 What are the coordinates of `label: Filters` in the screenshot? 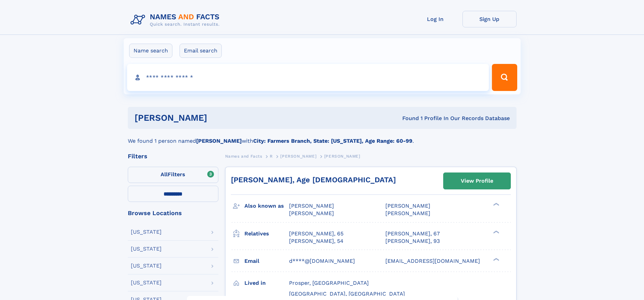 It's located at (173, 175).